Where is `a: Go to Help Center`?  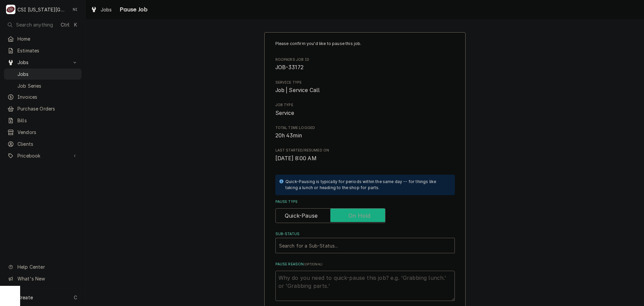 a: Go to Help Center is located at coordinates (43, 267).